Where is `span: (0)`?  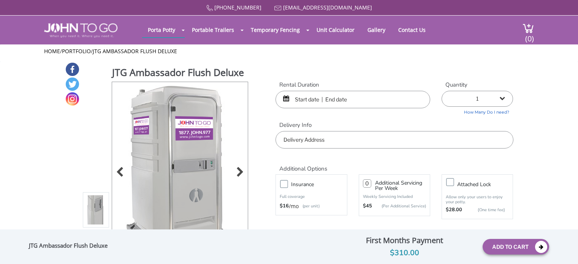 span: (0) is located at coordinates (529, 35).